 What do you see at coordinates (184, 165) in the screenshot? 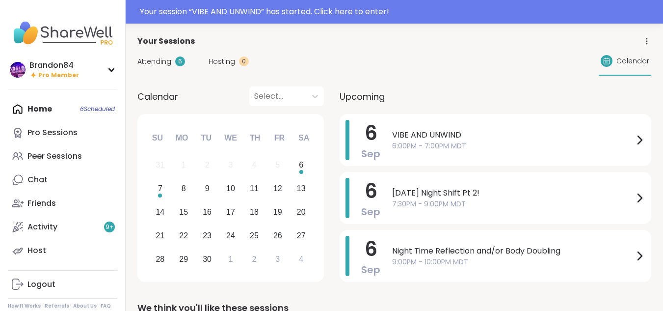
I see `div: Not available Monday, September 1st, 2025` at bounding box center [184, 165].